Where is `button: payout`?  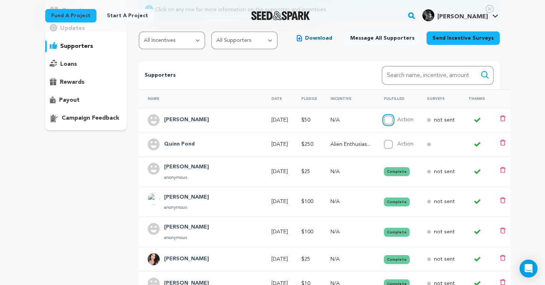 button: payout is located at coordinates (86, 100).